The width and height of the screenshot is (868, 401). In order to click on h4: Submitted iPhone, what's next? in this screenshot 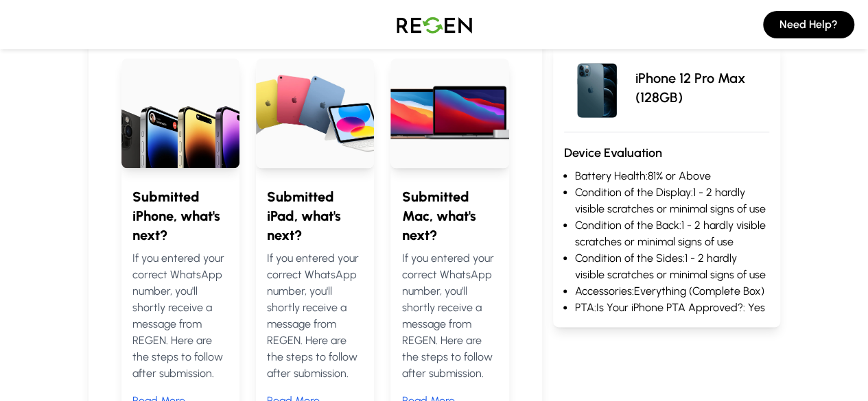, I will do `click(180, 216)`.